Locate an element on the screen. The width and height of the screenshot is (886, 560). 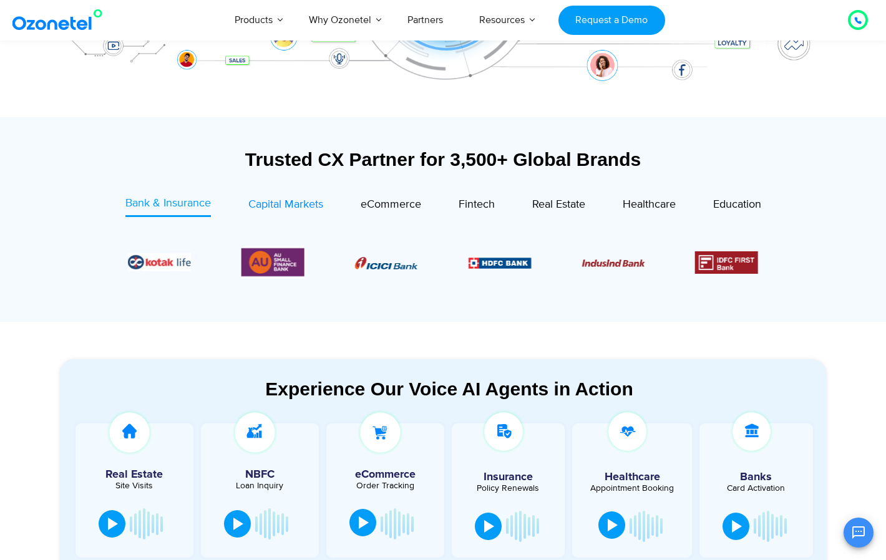
div: Experience Our Voice AI Agents in Action is located at coordinates (449, 389).